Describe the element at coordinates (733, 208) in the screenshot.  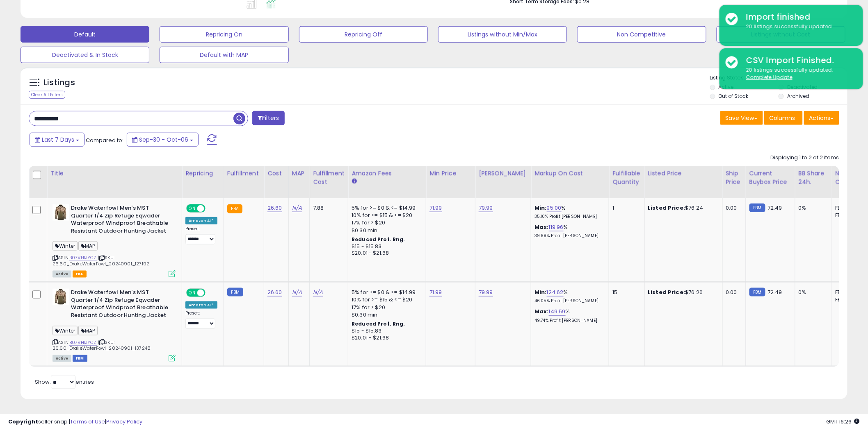
I see `div: 0.00` at that location.